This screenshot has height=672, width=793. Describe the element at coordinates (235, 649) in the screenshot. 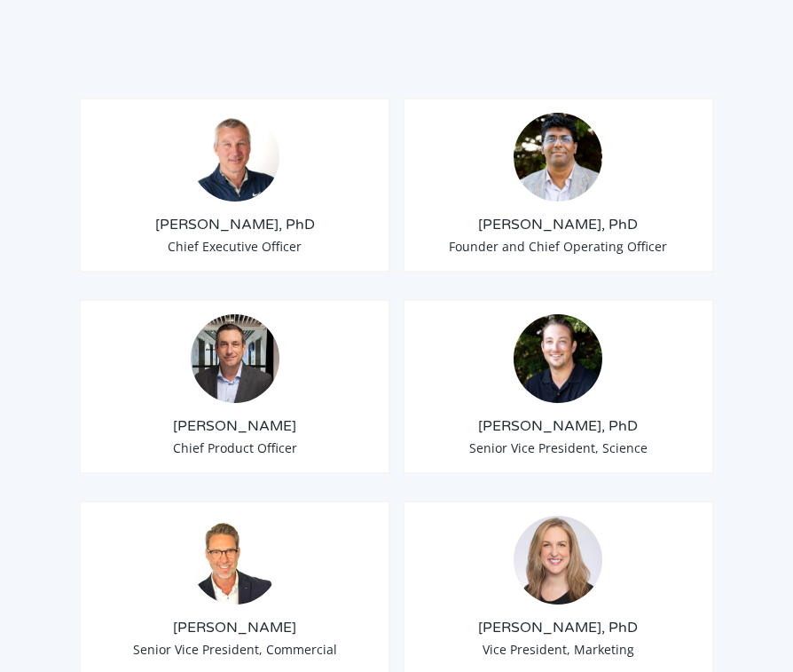

I see `span: Senior Vice President, Commercial` at that location.